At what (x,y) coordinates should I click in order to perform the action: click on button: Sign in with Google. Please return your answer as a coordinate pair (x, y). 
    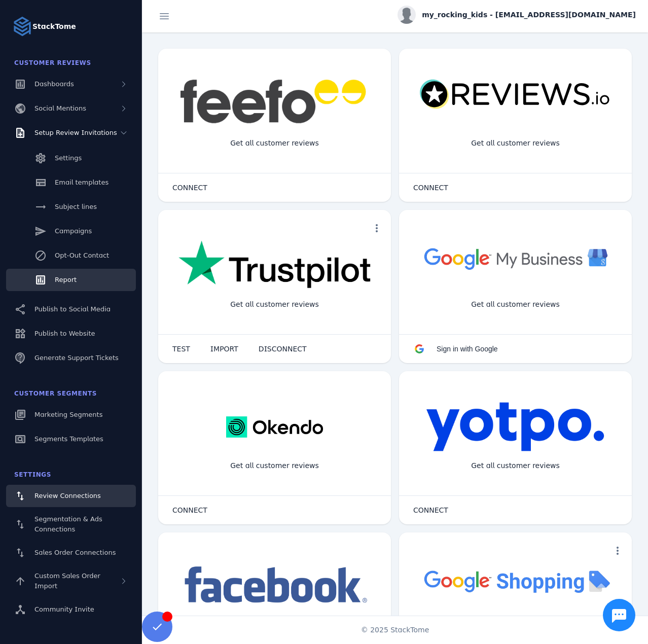
    Looking at the image, I should click on (456, 349).